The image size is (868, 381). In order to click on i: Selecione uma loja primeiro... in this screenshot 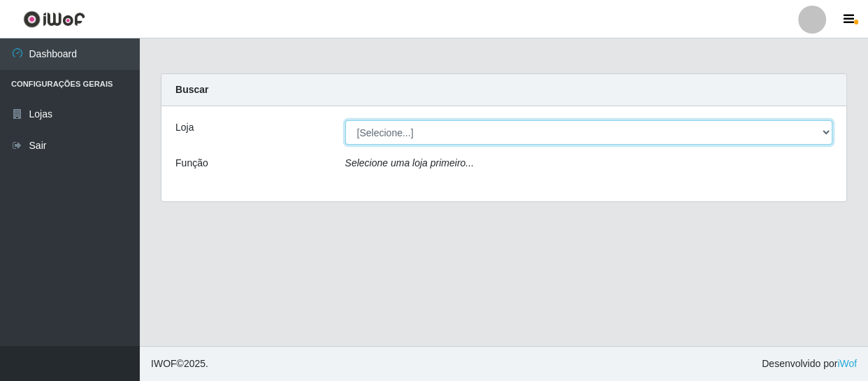, I will do `click(410, 163)`.